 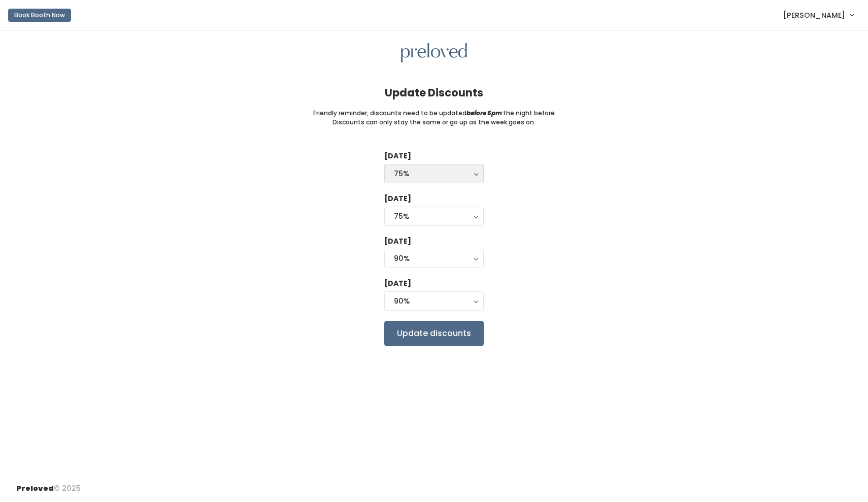 What do you see at coordinates (39, 15) in the screenshot?
I see `a: Book Booth Now` at bounding box center [39, 15].